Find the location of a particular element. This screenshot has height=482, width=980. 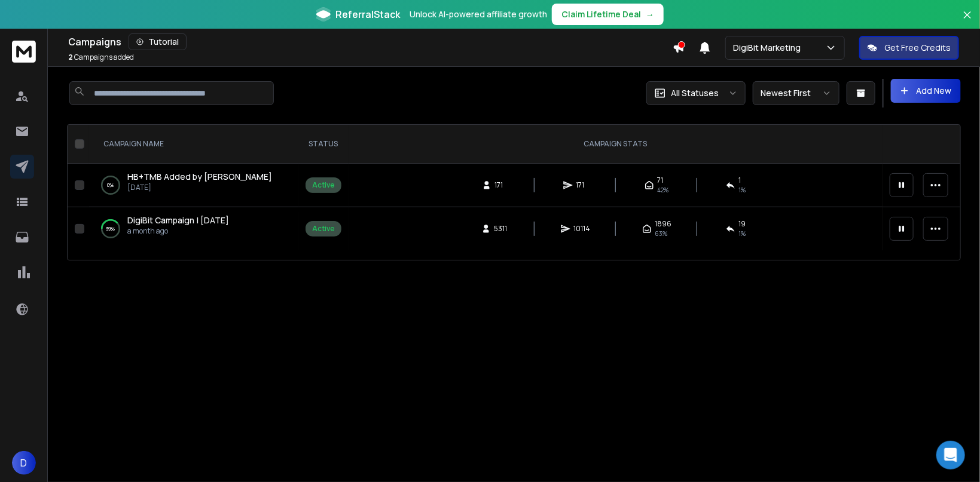

span: 71 is located at coordinates (661, 180).